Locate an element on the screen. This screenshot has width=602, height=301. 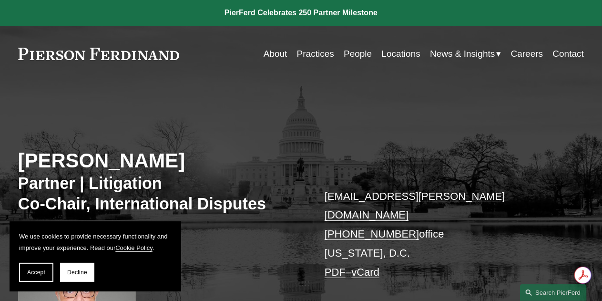
section: Cookie banner is located at coordinates (95, 256).